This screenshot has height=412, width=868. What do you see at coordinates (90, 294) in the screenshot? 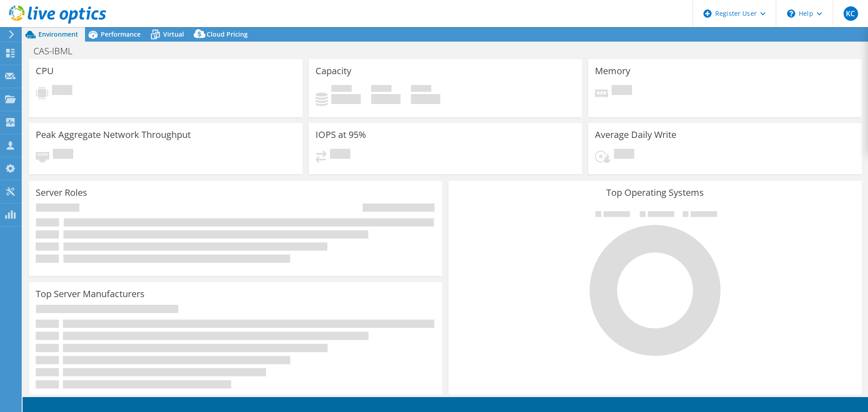
I see `h3: Top Server Manufacturers` at bounding box center [90, 294].